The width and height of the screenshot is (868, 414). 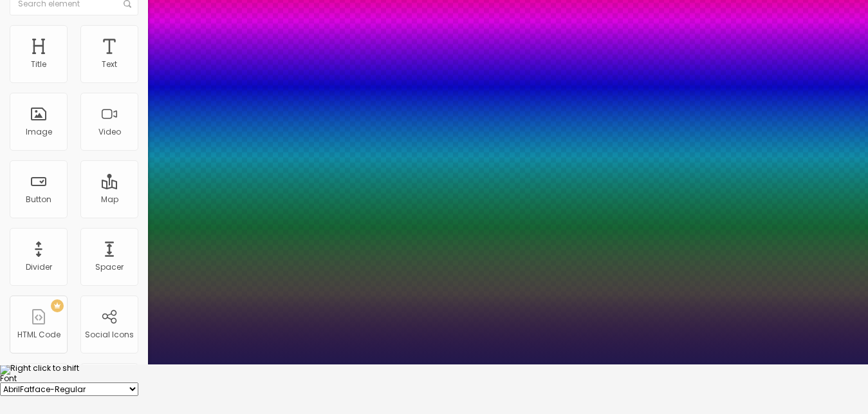 I want to click on div: Title, so click(x=38, y=64).